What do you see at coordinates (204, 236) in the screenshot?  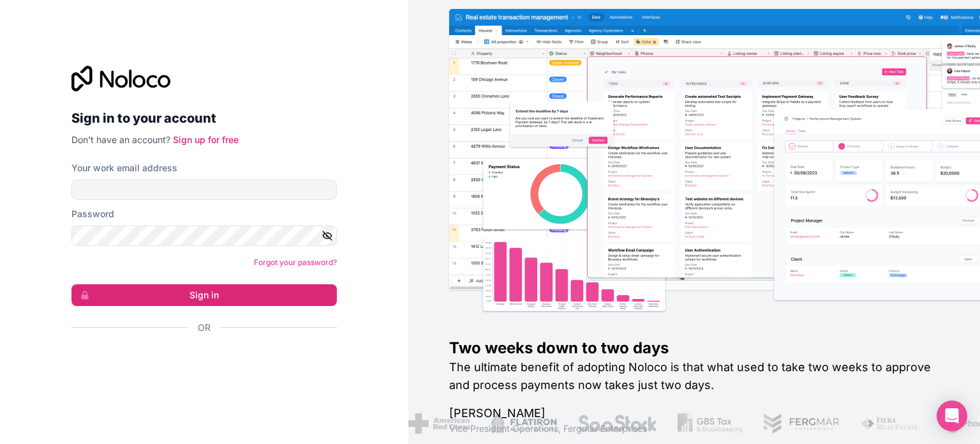 I see `input: Password` at bounding box center [204, 236].